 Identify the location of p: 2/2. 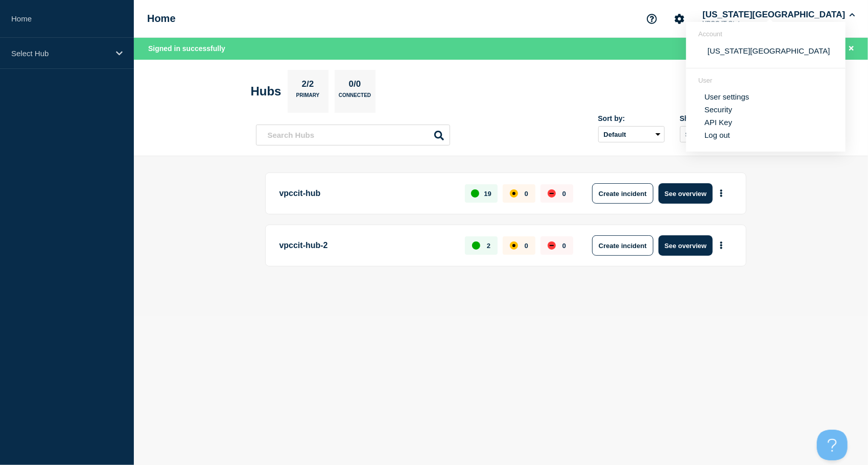
(307, 86).